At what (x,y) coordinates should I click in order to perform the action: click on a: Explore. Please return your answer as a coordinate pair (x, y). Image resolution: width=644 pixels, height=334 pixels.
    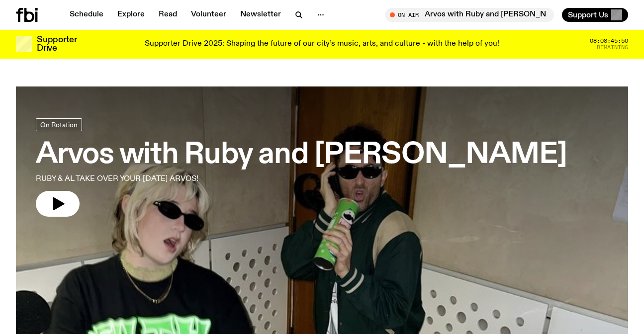
    Looking at the image, I should click on (131, 15).